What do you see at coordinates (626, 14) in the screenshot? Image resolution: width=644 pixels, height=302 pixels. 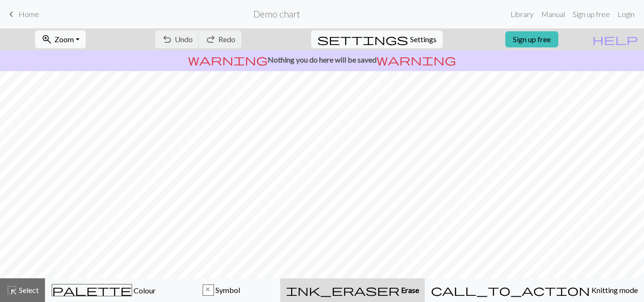 I see `a: Login` at bounding box center [626, 14].